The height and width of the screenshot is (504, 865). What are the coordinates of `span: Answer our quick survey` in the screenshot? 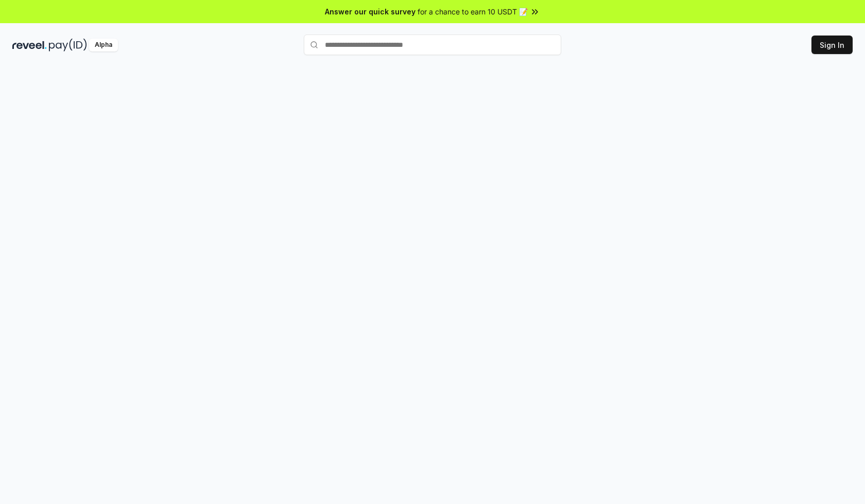 It's located at (370, 11).